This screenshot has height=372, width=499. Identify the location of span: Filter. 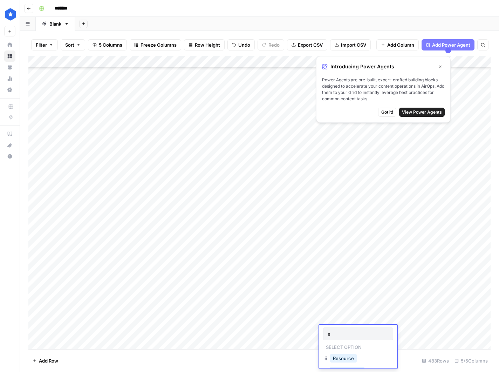
(41, 45).